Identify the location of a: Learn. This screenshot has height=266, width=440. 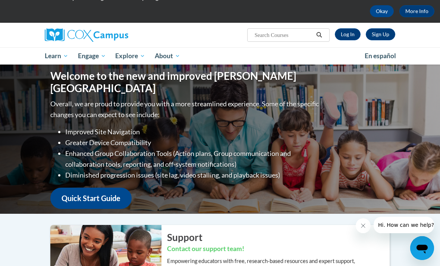
(56, 56).